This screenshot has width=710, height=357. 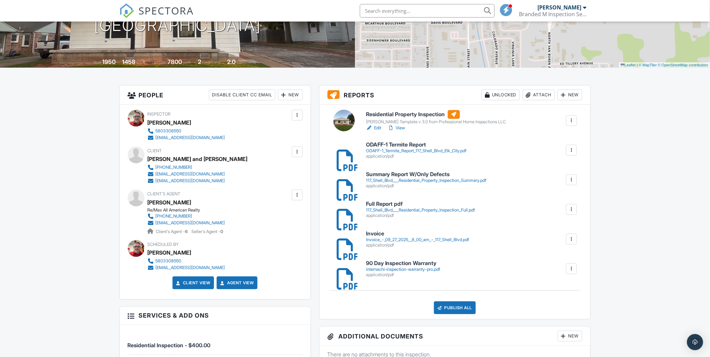 I want to click on div: Publish All, so click(x=455, y=308).